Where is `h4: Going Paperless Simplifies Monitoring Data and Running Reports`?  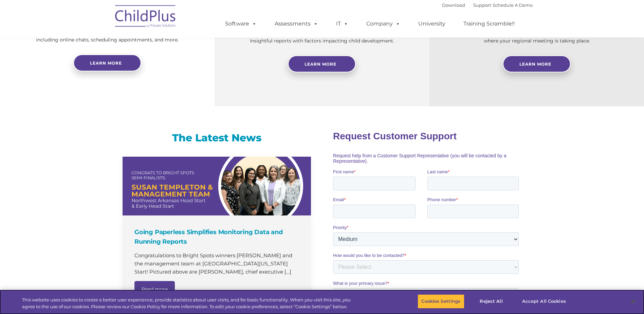 h4: Going Paperless Simplifies Monitoring Data and Running Reports is located at coordinates (217, 237).